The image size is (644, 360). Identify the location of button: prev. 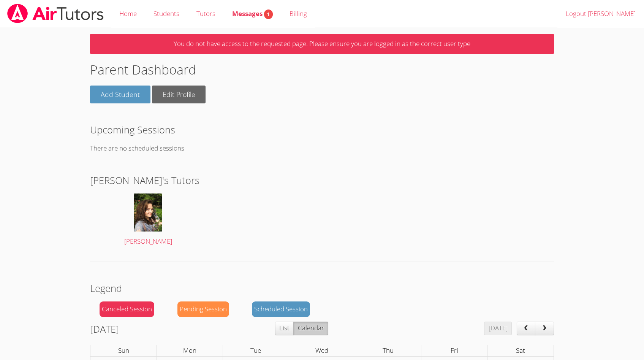
(526, 329).